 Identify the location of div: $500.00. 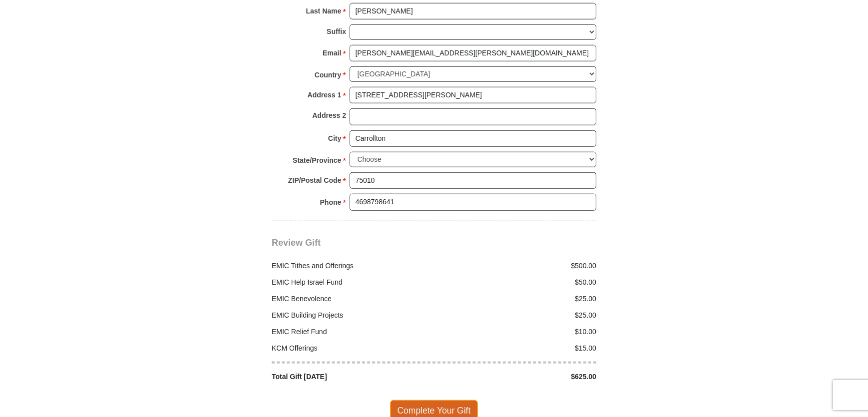
(518, 265).